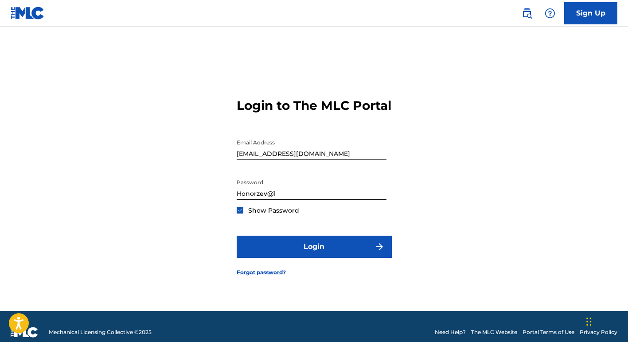 The height and width of the screenshot is (342, 628). What do you see at coordinates (527, 13) in the screenshot?
I see `a: Public Search` at bounding box center [527, 13].